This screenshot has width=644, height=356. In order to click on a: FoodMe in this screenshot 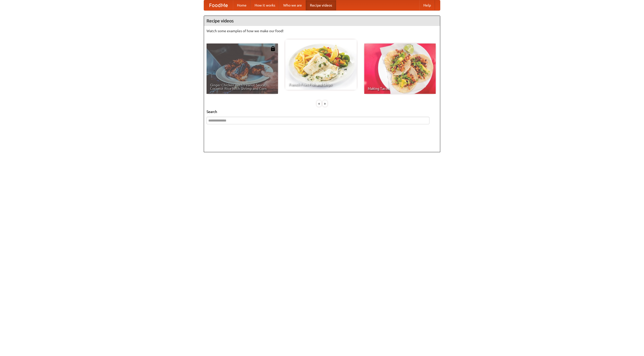, I will do `click(219, 5)`.